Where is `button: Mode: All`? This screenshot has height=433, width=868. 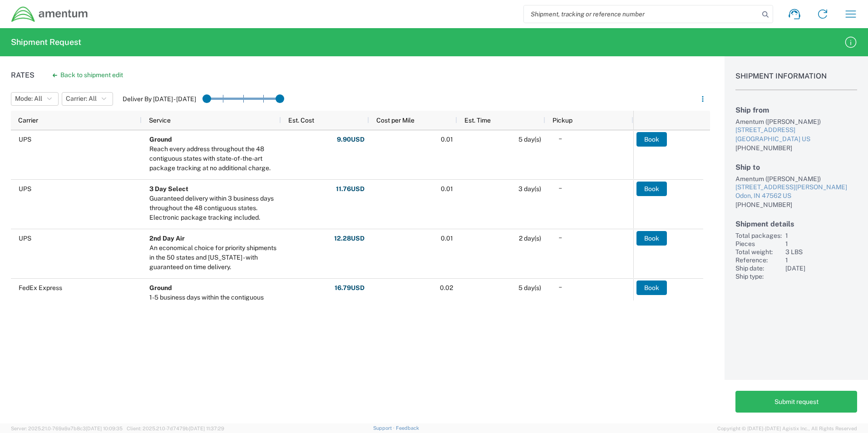
button: Mode: All is located at coordinates (35, 99).